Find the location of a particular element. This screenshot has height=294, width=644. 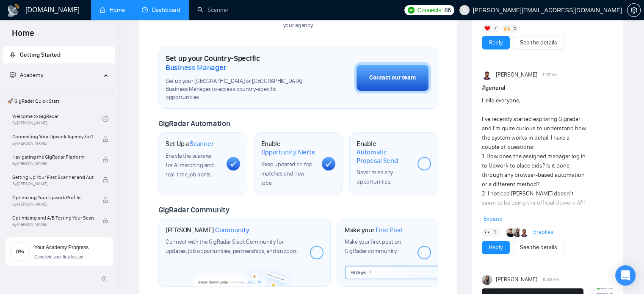

h1: # general is located at coordinates (547, 88).